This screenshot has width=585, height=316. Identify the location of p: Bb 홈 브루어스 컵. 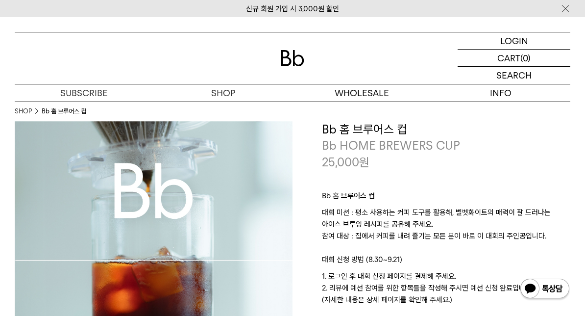
(446, 198).